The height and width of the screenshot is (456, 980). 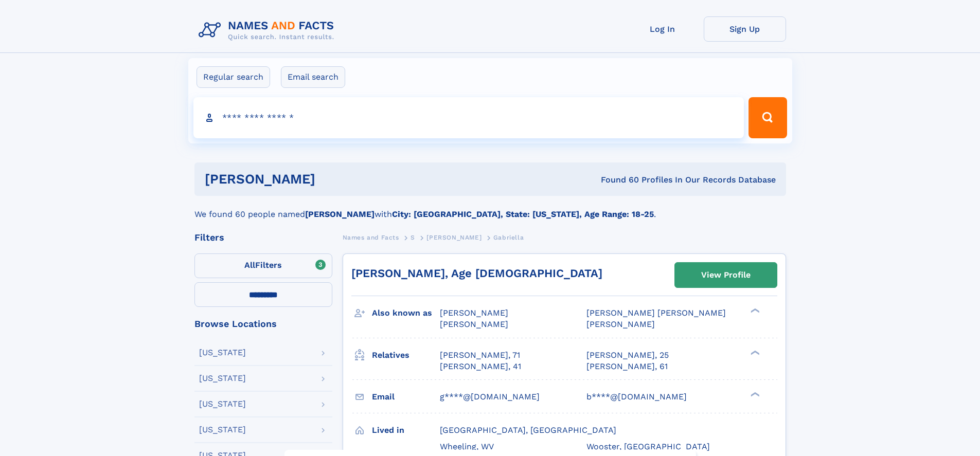 What do you see at coordinates (726, 275) in the screenshot?
I see `a: View Profile` at bounding box center [726, 275].